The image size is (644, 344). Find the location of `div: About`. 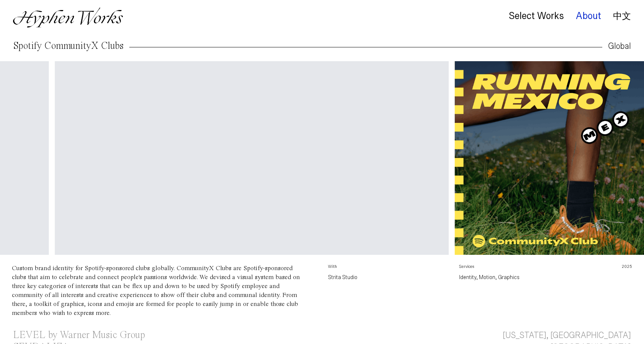

div: About is located at coordinates (588, 16).